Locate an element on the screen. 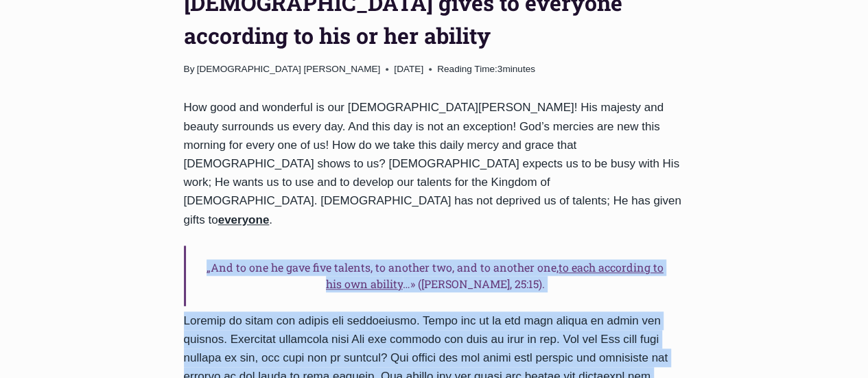  span: Reading Time: is located at coordinates (467, 68).